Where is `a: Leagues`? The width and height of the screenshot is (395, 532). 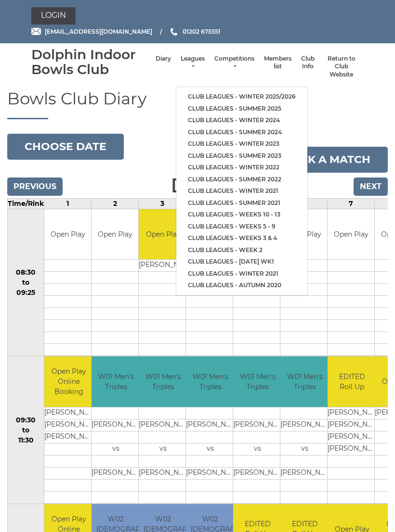 a: Leagues is located at coordinates (192, 63).